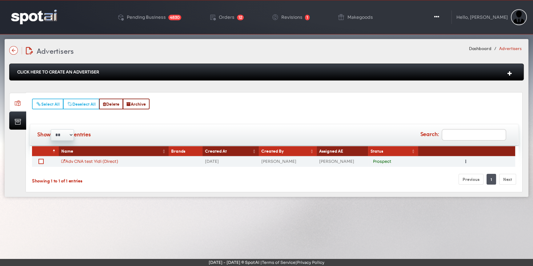  I want to click on span: 1, so click(307, 18).